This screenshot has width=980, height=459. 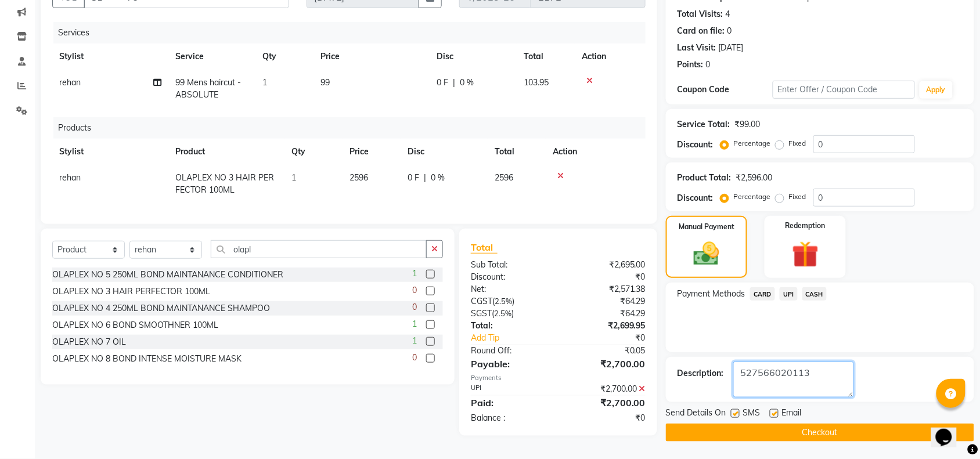 I want to click on div: Description:, so click(x=701, y=373).